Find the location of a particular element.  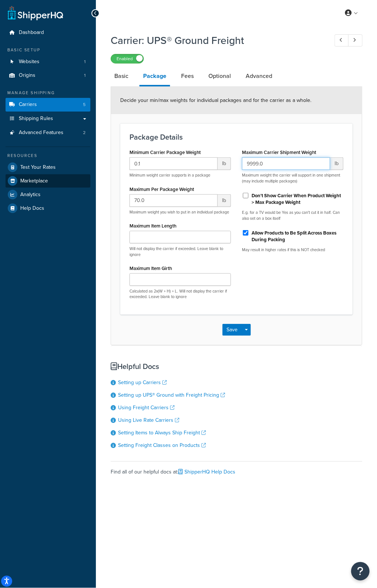

span: Advanced Features is located at coordinates (41, 132).